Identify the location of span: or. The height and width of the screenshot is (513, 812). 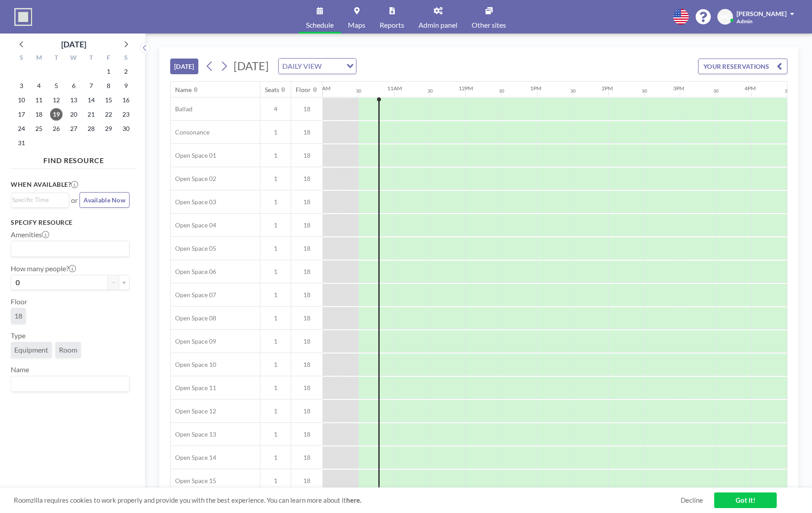
(74, 200).